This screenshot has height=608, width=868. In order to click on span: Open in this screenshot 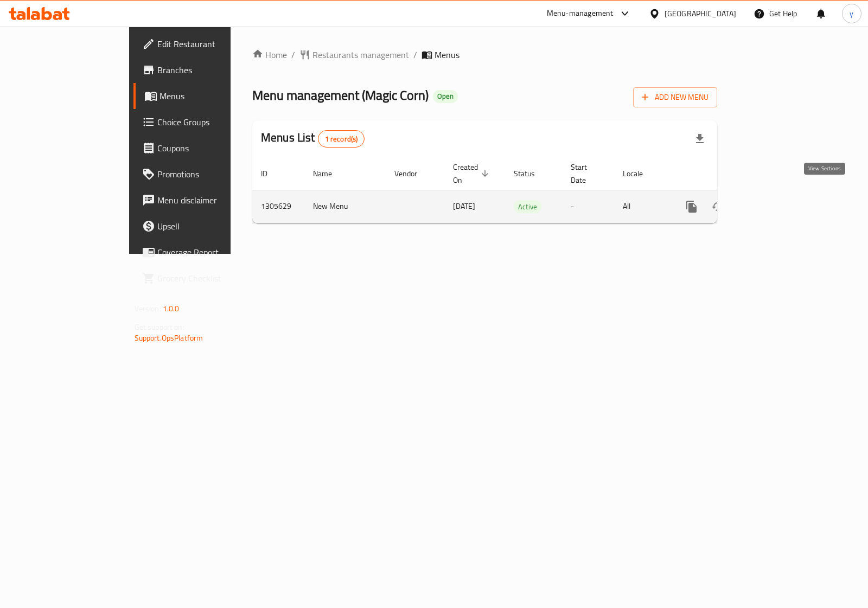, I will do `click(445, 96)`.